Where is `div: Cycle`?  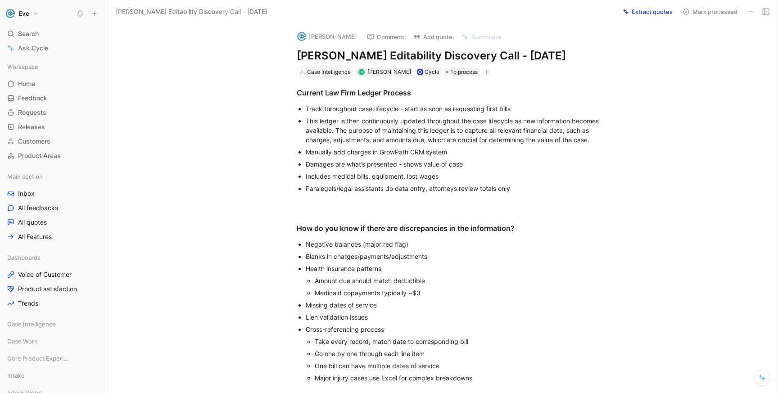
div: Cycle is located at coordinates (432, 72).